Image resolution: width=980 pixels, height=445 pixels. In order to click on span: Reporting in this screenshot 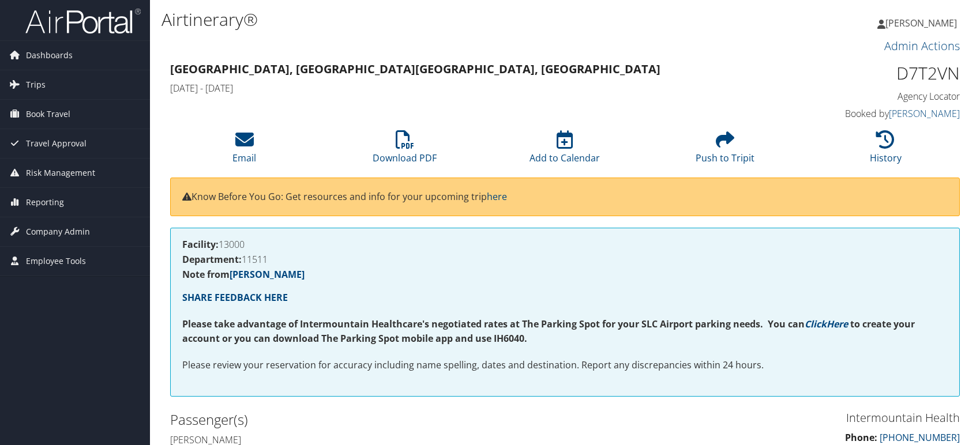, I will do `click(45, 202)`.